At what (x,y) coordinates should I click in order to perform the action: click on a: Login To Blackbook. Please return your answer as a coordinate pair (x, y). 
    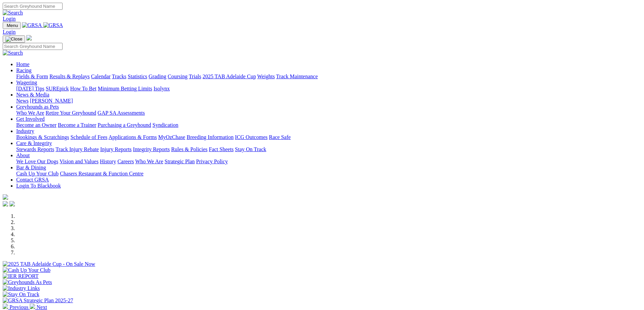
    Looking at the image, I should click on (39, 186).